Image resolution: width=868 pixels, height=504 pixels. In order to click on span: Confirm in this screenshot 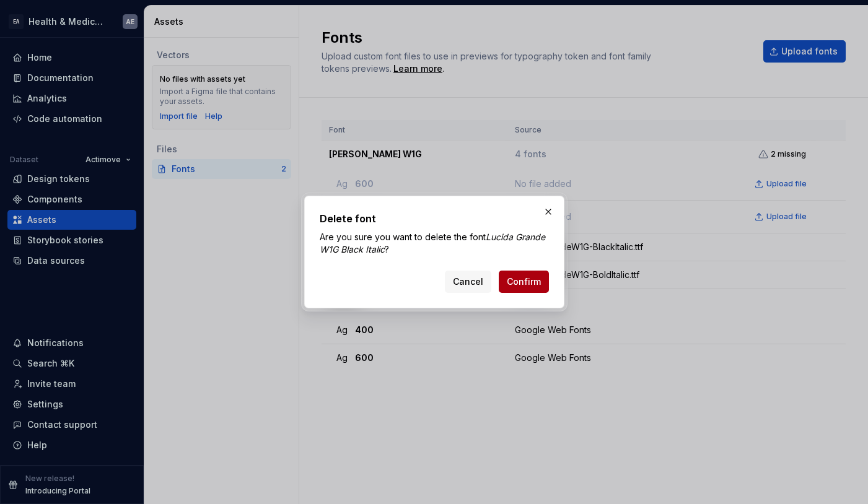, I will do `click(523, 282)`.